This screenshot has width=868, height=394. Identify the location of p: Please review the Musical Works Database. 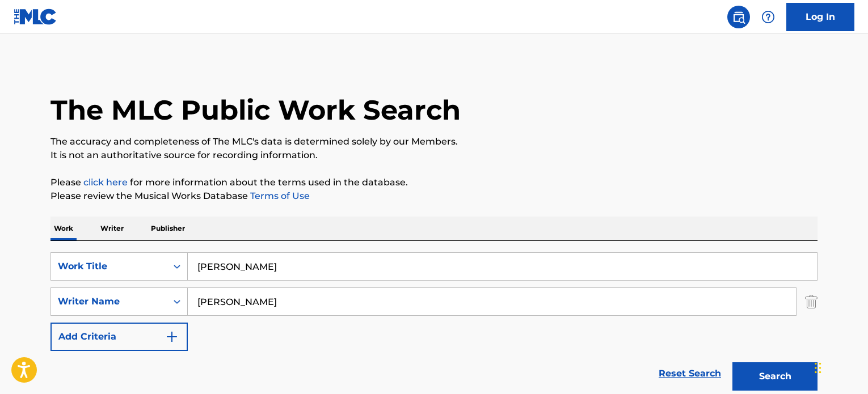
(434, 196).